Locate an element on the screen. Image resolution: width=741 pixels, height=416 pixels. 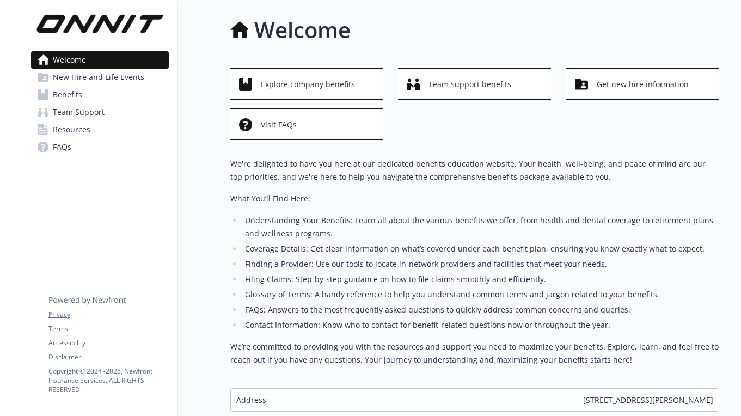
li: Understanding Your Benefits: Learn all about the various benefits we offer, from health and denta... is located at coordinates (481, 227).